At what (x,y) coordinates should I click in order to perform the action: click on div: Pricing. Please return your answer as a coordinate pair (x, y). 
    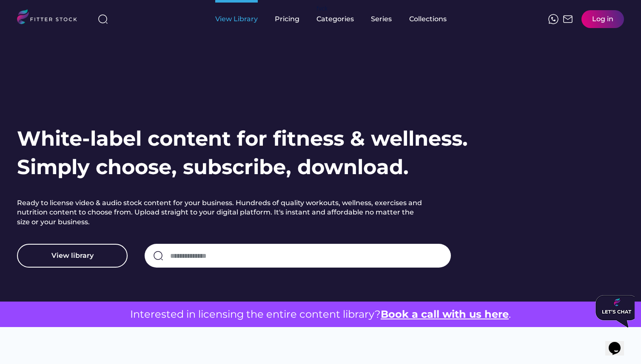
    Looking at the image, I should click on (287, 19).